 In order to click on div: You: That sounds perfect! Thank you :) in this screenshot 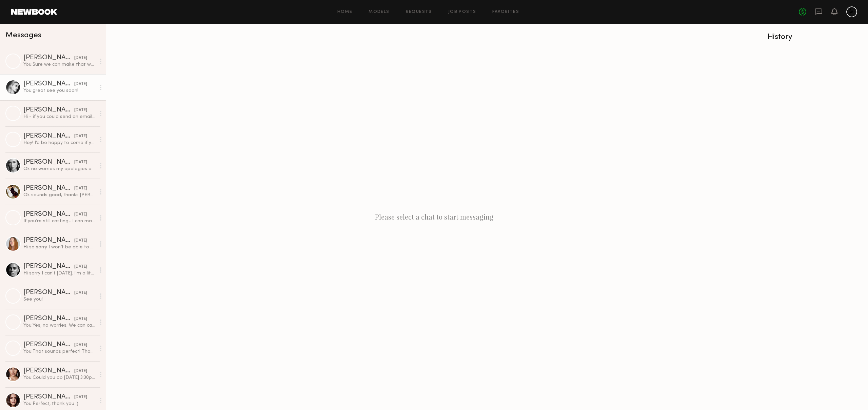, I will do `click(59, 351)`.